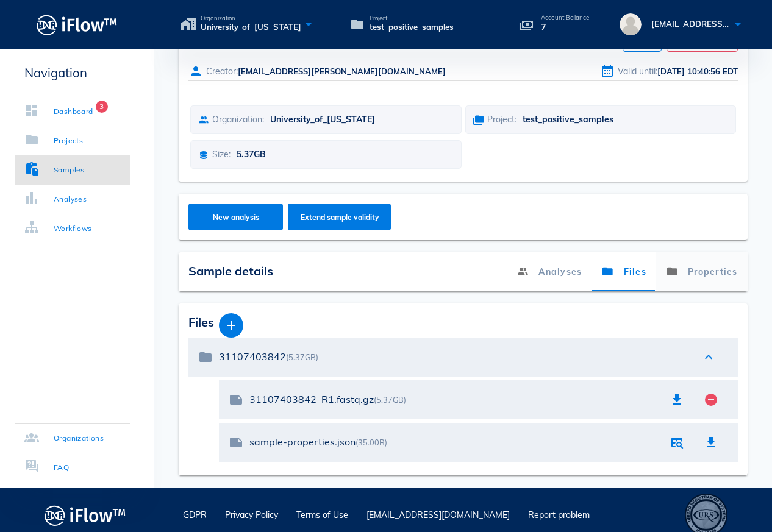 This screenshot has height=532, width=772. I want to click on div: Analyses, so click(70, 200).